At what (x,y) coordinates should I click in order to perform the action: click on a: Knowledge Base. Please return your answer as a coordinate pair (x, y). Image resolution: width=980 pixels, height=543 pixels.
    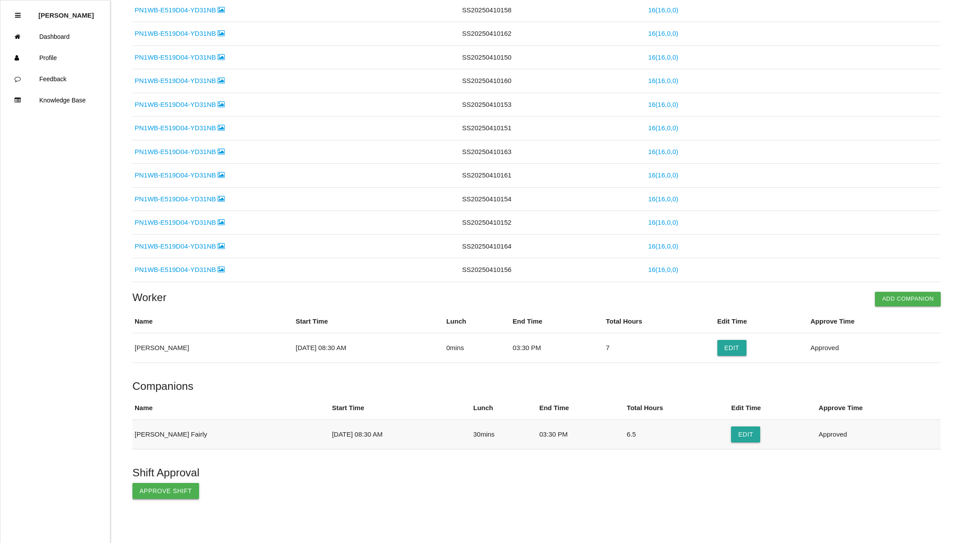
    Looking at the image, I should click on (55, 100).